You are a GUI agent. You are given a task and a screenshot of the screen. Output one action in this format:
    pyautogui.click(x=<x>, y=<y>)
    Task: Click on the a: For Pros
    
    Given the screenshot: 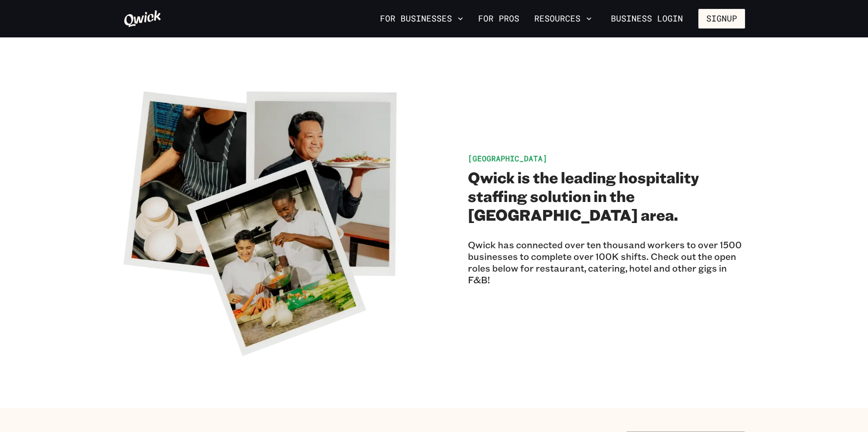 What is the action you would take?
    pyautogui.click(x=498, y=19)
    